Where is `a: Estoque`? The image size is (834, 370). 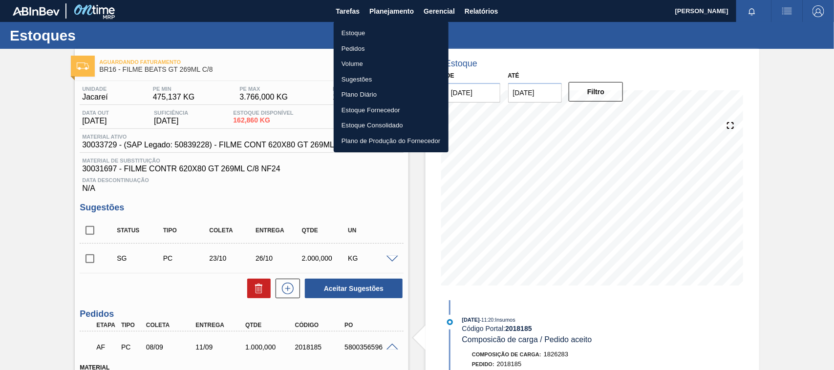 a: Estoque is located at coordinates (391, 33).